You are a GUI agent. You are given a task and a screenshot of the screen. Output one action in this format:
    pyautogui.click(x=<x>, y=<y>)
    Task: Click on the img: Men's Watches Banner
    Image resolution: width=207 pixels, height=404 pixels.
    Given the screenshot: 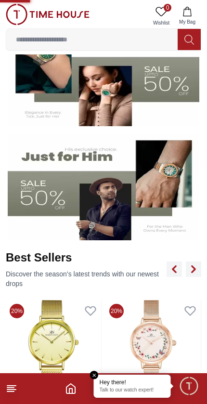 What is the action you would take?
    pyautogui.click(x=104, y=187)
    